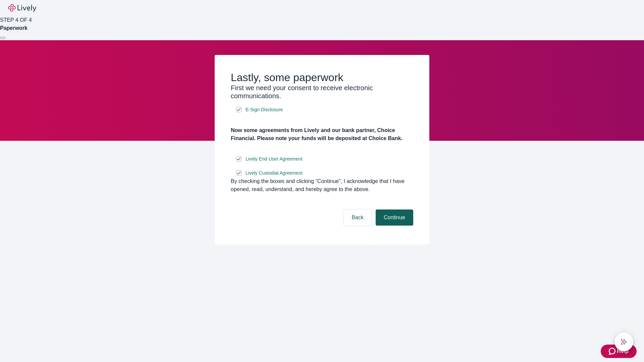  What do you see at coordinates (274, 173) in the screenshot?
I see `span: Lively Custodial Agreement` at bounding box center [274, 173].